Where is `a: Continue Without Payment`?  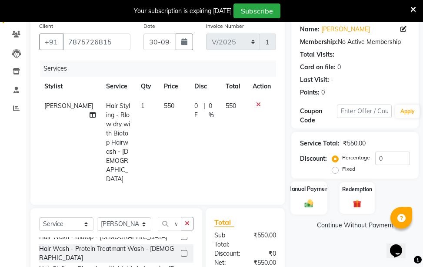
a: Continue Without Payment is located at coordinates (355, 225).